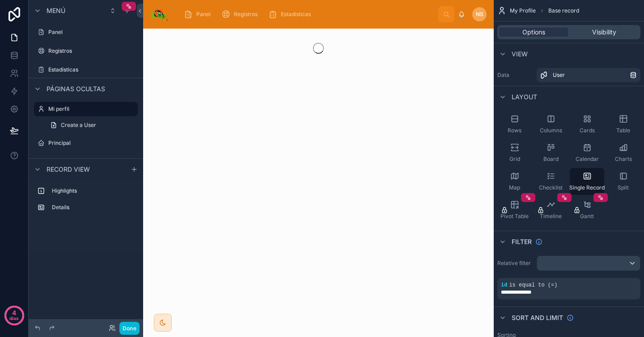  I want to click on font: días, so click(14, 319).